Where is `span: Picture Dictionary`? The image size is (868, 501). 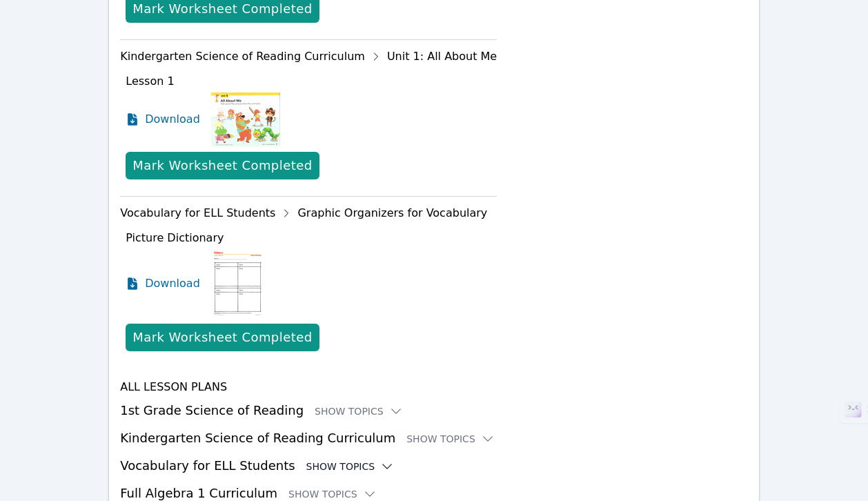 span: Picture Dictionary is located at coordinates (174, 237).